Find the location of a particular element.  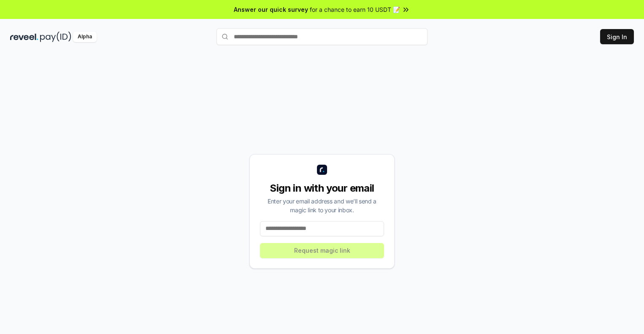

span: for a chance to earn 10 USDT 📝 is located at coordinates (355, 9).